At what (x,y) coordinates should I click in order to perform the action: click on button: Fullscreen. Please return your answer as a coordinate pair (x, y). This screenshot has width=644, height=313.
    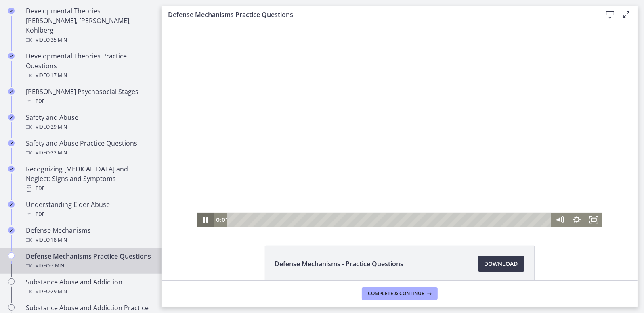
    Looking at the image, I should click on (432, 196).